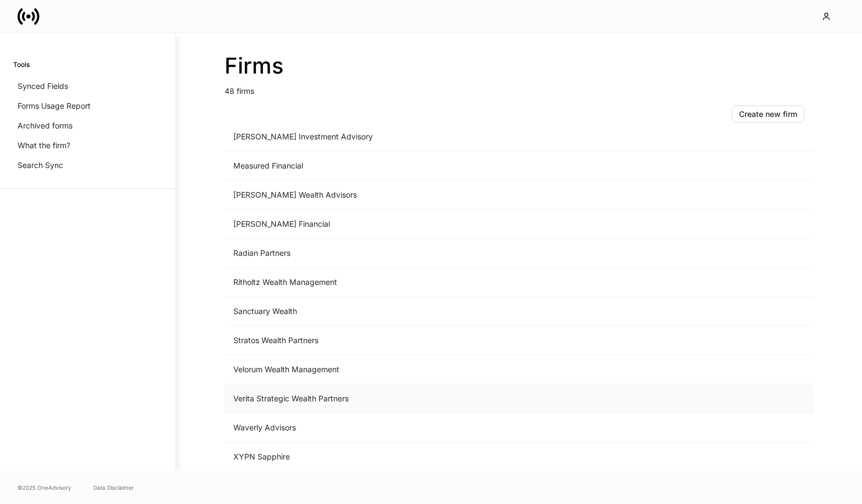  I want to click on td: Measured Financial, so click(428, 166).